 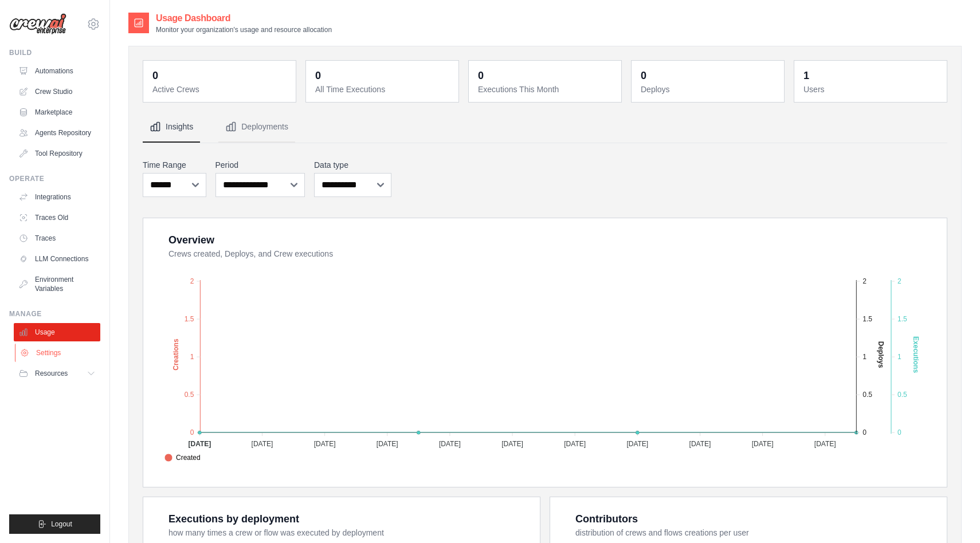 What do you see at coordinates (546, 90) in the screenshot?
I see `dt: Executions This Month` at bounding box center [546, 90].